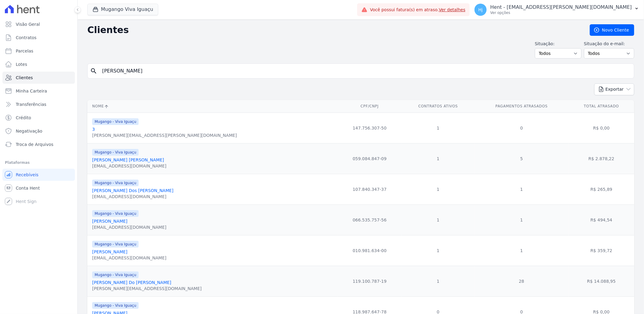 The image size is (644, 314). Describe the element at coordinates (521, 106) in the screenshot. I see `th: Pagamentos Atrasados` at that location.